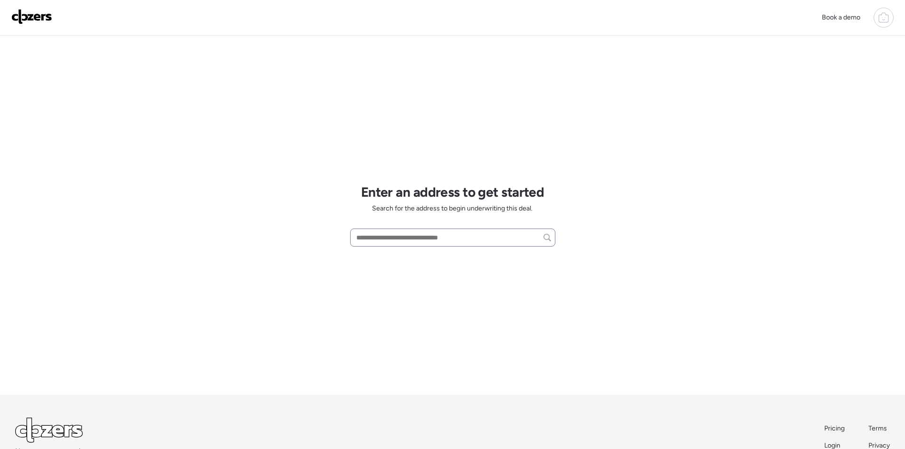 The width and height of the screenshot is (905, 449). Describe the element at coordinates (841, 17) in the screenshot. I see `span: Book a demo` at that location.